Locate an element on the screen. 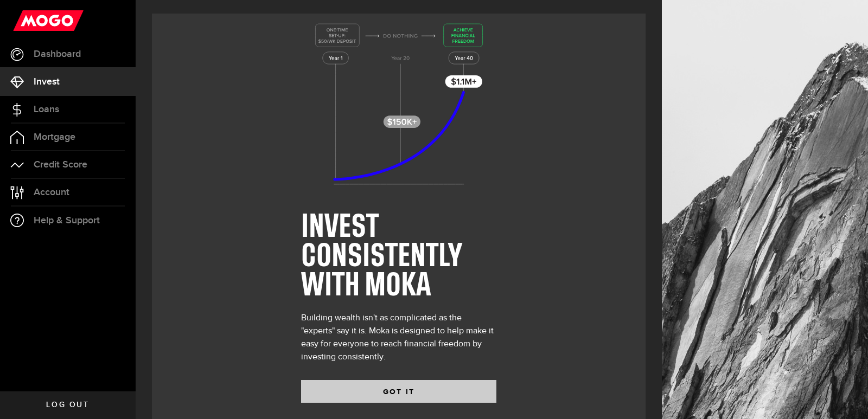 Image resolution: width=868 pixels, height=419 pixels. span: Help & Support is located at coordinates (67, 221).